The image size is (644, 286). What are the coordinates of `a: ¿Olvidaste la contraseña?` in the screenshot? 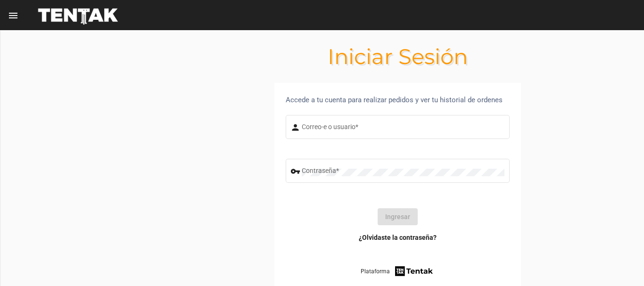 It's located at (397, 237).